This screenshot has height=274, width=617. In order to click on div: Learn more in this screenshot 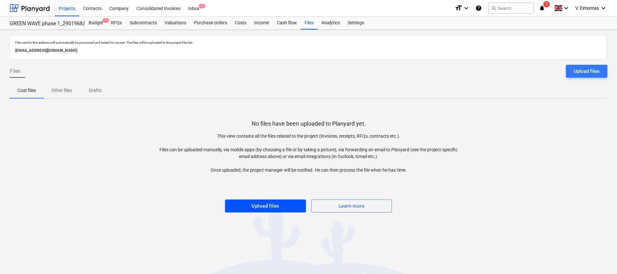, I will do `click(351, 206)`.